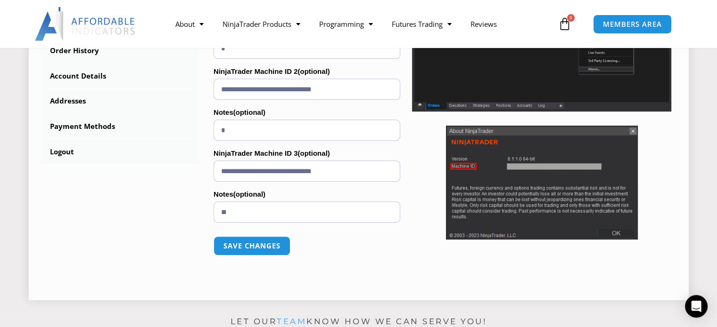 The image size is (717, 327). Describe the element at coordinates (564, 24) in the screenshot. I see `a: 0` at that location.